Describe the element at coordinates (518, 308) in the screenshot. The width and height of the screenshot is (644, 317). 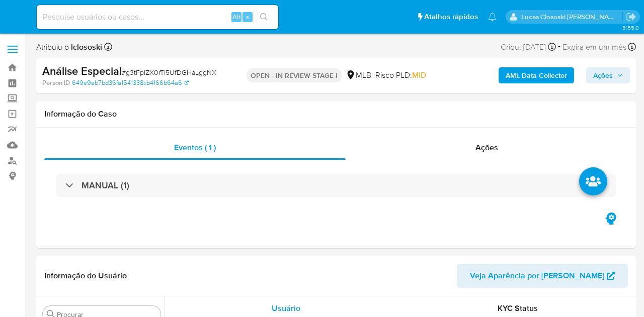
I see `span: KYC Status` at that location.